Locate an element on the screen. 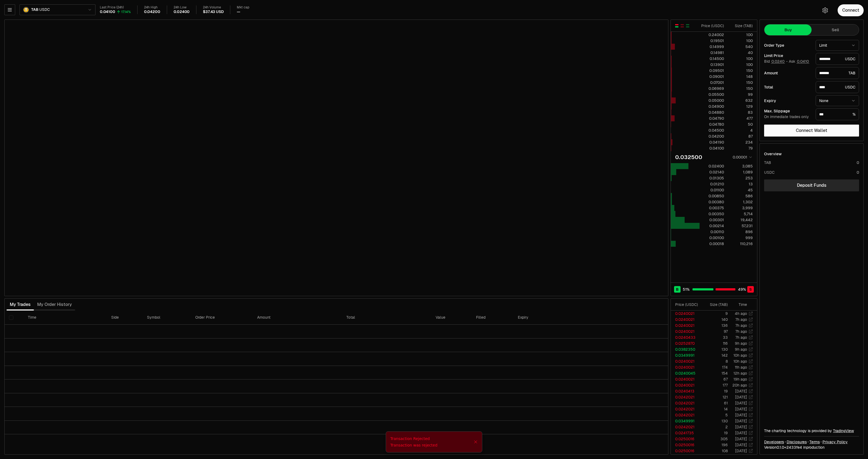 Image resolution: width=868 pixels, height=459 pixels. button: My Order History is located at coordinates (55, 304).